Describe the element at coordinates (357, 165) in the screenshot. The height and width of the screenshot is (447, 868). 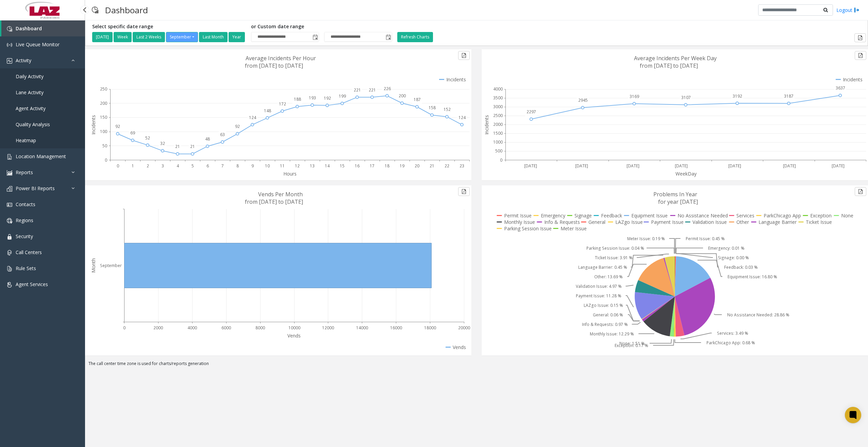
I see `text: 16` at that location.